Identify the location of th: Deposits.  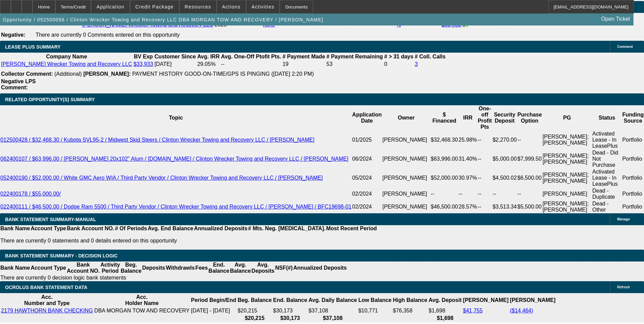
(154, 268).